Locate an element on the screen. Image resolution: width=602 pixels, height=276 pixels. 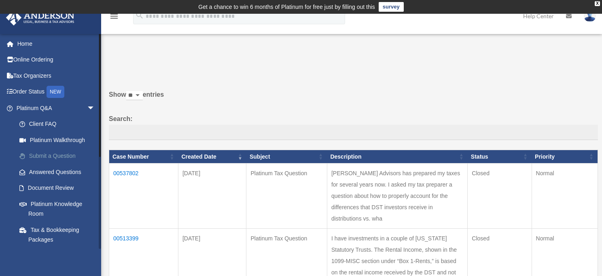
div: Get a chance to win 6 months of Platinum for free just by filling out this is located at coordinates (286, 7).